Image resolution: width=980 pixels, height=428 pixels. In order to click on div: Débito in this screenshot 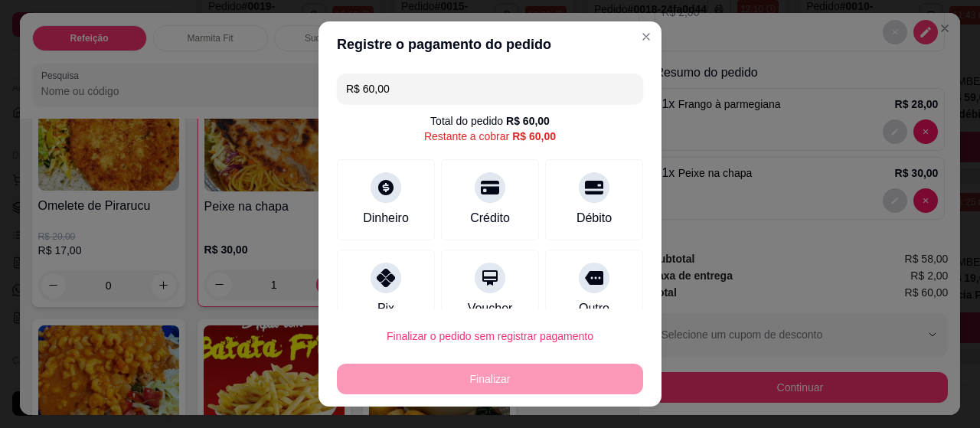, I will do `click(594, 218)`.